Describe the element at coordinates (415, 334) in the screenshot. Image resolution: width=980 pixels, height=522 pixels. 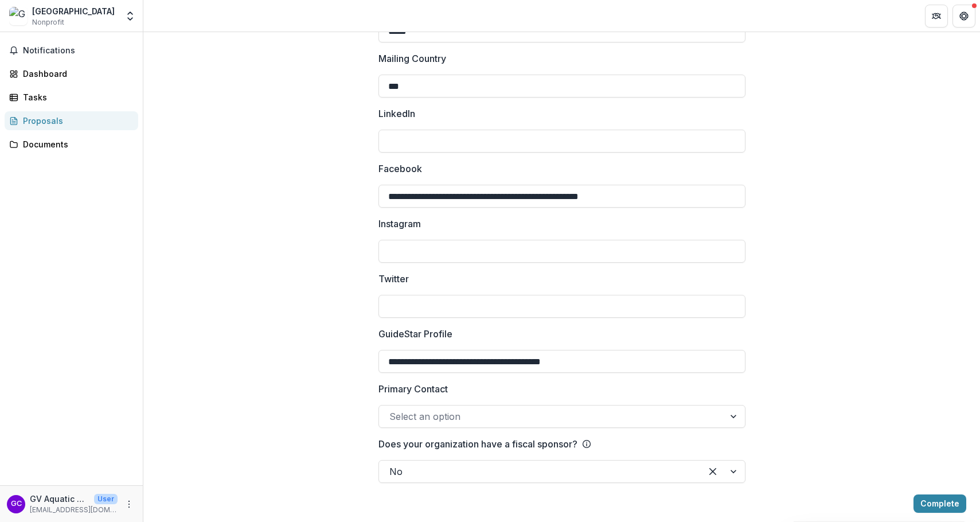
I see `p: GuideStar Profile` at that location.